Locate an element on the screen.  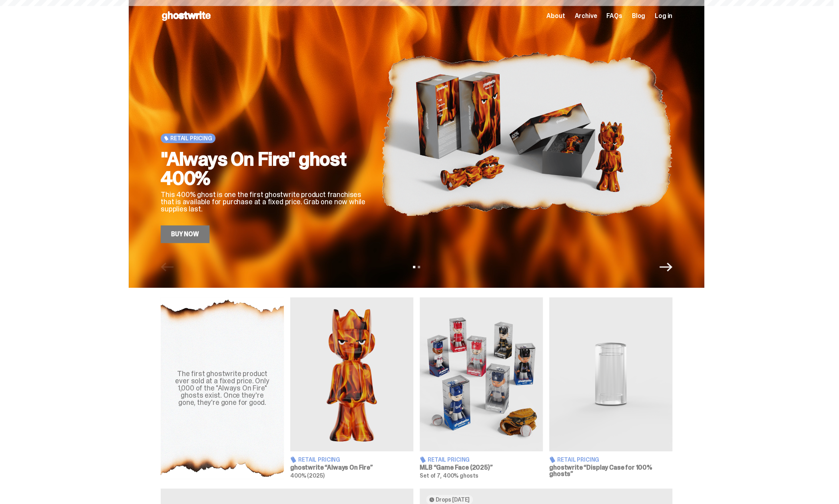
a: Log in is located at coordinates (663, 16).